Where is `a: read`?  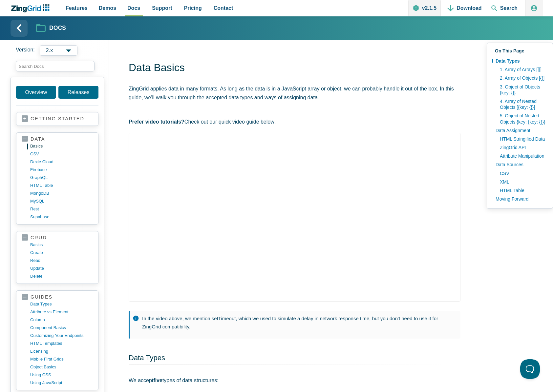
a: read is located at coordinates (62, 260).